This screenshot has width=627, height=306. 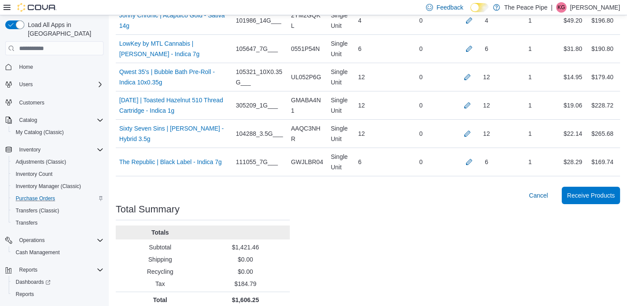 I want to click on button: Transfers (Classic), so click(x=58, y=211).